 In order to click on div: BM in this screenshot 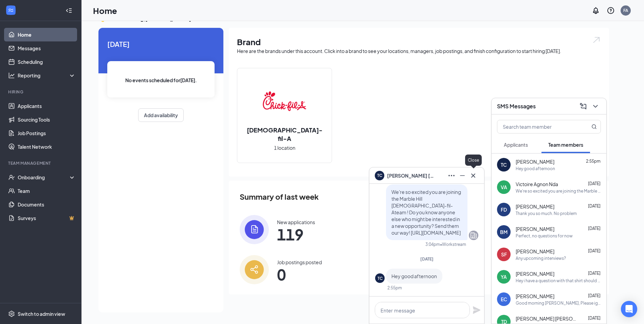, I will do `click(504, 232)`.